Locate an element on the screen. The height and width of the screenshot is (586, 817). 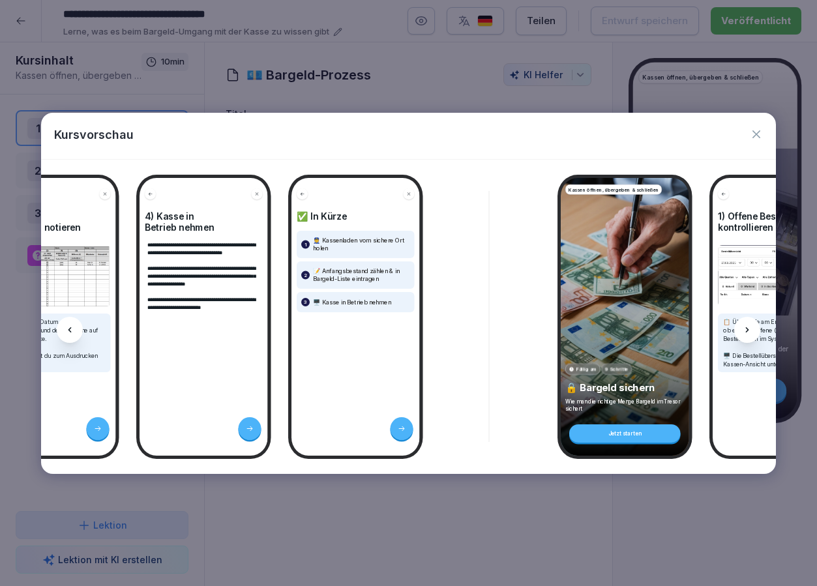
p: Kursvorschau is located at coordinates (94, 134).